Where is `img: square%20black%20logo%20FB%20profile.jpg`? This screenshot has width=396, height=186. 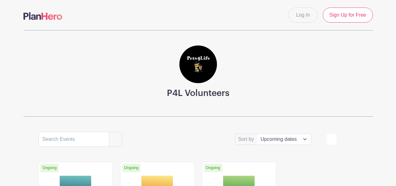
img: square%20black%20logo%20FB%20profile.jpg is located at coordinates (198, 64).